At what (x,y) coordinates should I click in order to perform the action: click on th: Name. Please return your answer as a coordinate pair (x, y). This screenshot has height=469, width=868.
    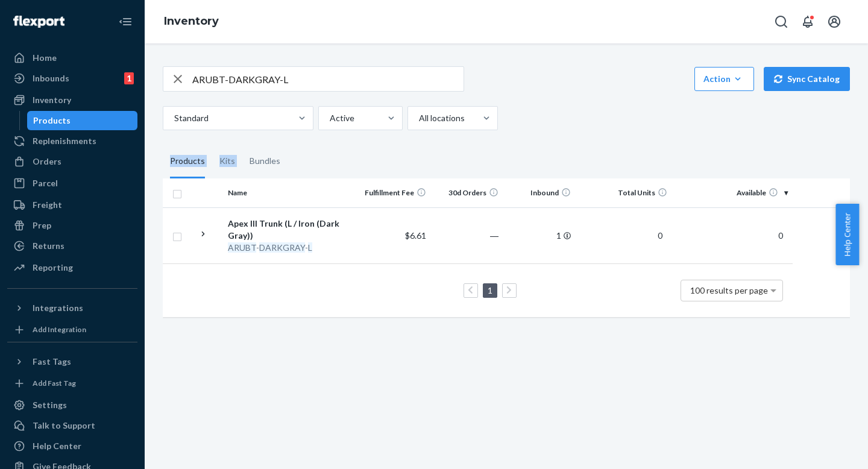
    Looking at the image, I should click on (290, 193).